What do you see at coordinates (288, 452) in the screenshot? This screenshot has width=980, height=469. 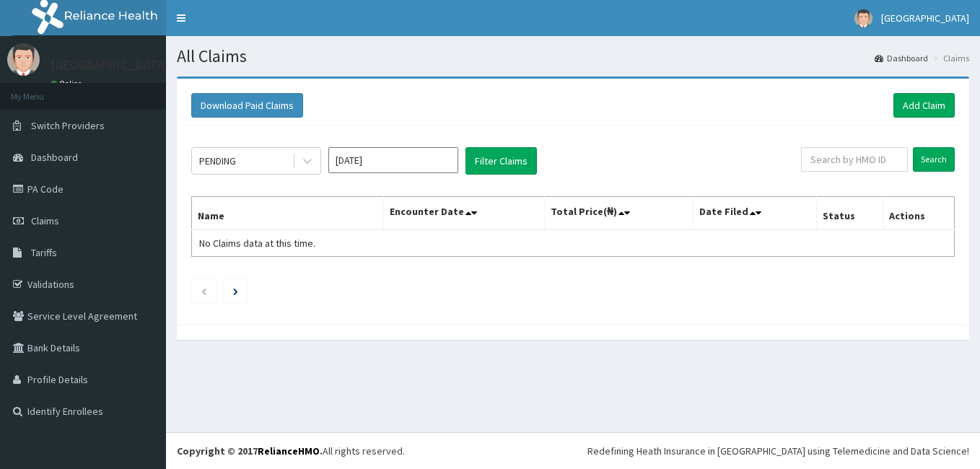 I see `a: RelianceHMO` at bounding box center [288, 452].